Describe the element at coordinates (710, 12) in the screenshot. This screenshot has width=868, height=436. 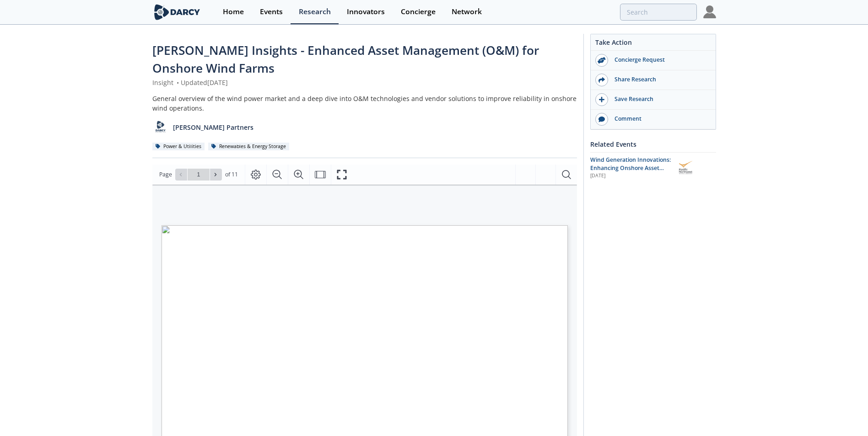
I see `img: Profile` at that location.